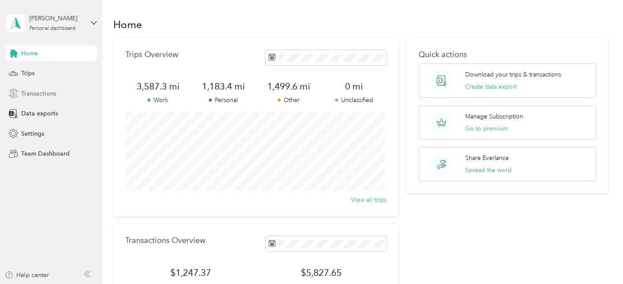 The height and width of the screenshot is (284, 623). I want to click on p: Download your trips & transactions, so click(513, 74).